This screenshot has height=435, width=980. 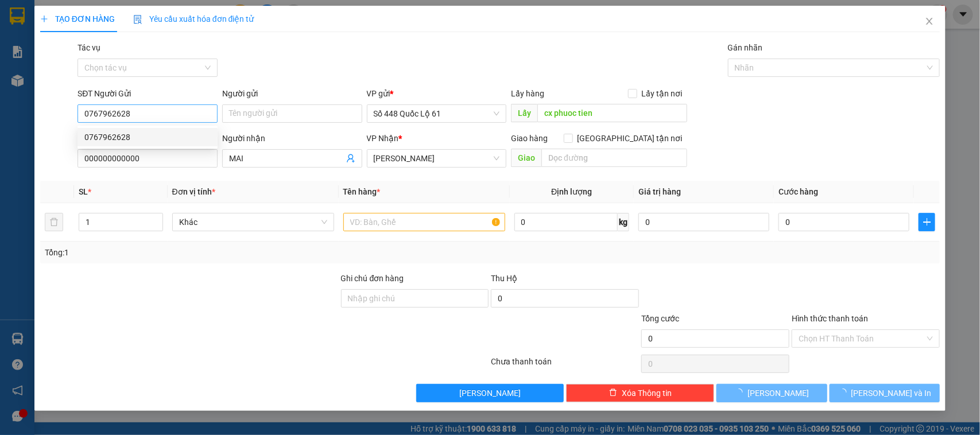 What do you see at coordinates (362, 192) in the screenshot?
I see `span: Tên hàng` at bounding box center [362, 192].